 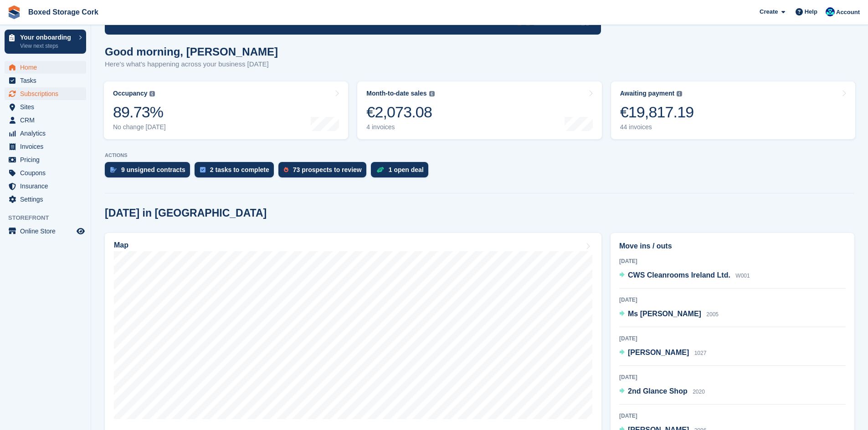 I want to click on span: Coupons, so click(x=48, y=173).